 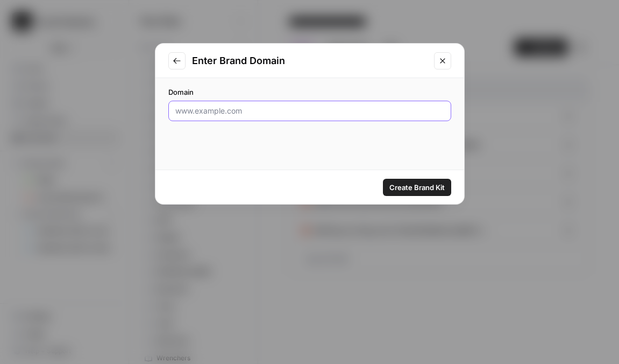 I want to click on h2: Enter Brand Domain, so click(x=310, y=61).